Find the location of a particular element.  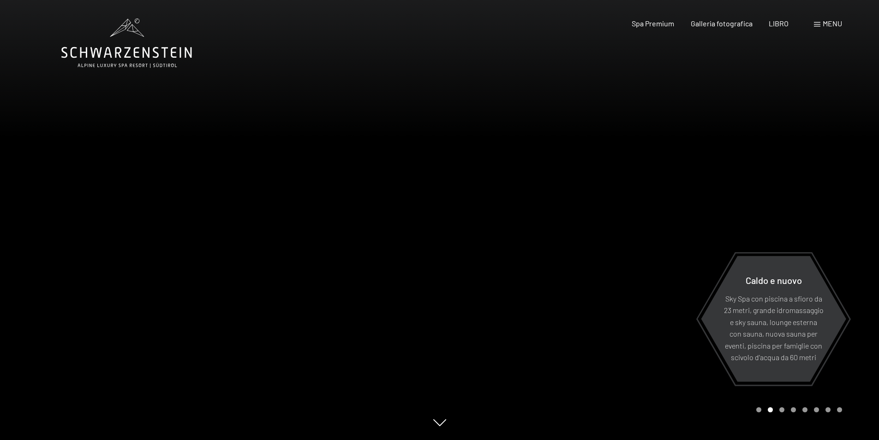

div: Pagina 8 della giostra is located at coordinates (839, 409).